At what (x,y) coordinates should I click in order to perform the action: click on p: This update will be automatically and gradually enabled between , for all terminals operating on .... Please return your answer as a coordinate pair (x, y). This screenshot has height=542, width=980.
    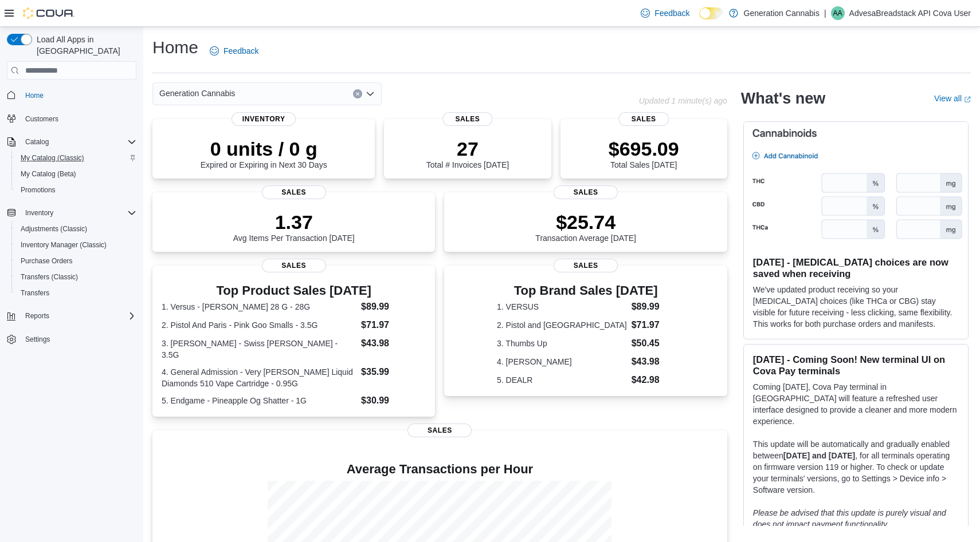
    Looking at the image, I should click on (855, 467).